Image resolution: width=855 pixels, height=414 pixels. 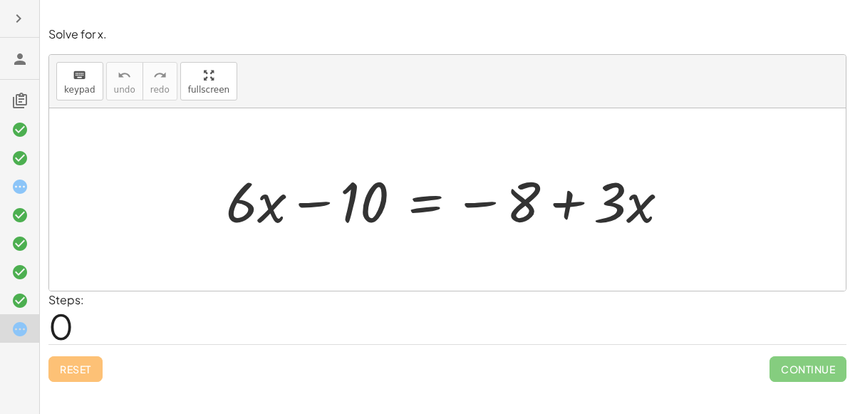 What do you see at coordinates (209, 90) in the screenshot?
I see `span: fullscreen` at bounding box center [209, 90].